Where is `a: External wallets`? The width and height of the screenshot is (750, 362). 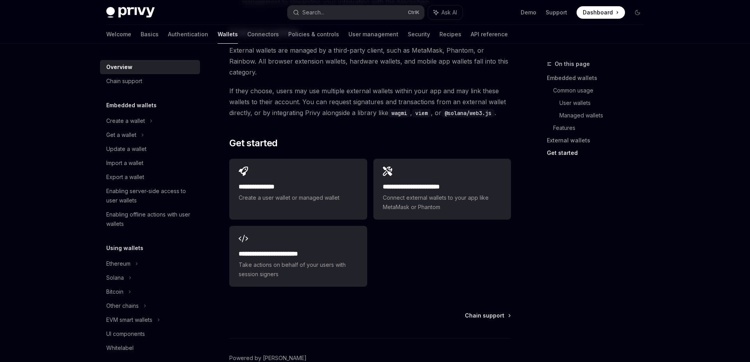 a: External wallets is located at coordinates (598, 141).